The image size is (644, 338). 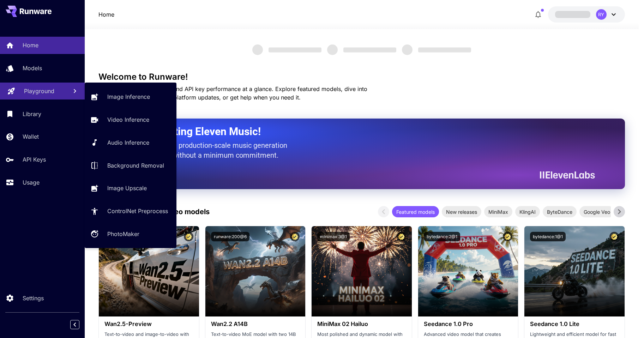 I want to click on h3: Wan2.2 A14B, so click(x=256, y=324).